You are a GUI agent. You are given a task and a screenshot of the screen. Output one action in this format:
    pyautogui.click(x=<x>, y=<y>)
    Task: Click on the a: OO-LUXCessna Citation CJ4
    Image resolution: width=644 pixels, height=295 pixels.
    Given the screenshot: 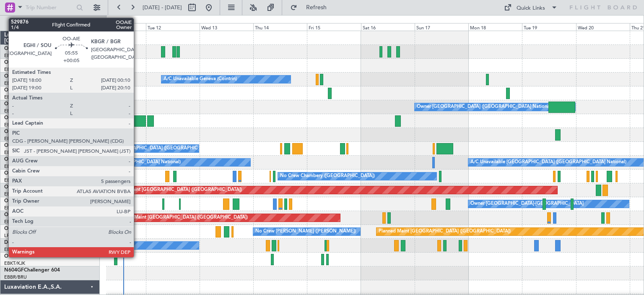 What is the action you would take?
    pyautogui.click(x=37, y=229)
    